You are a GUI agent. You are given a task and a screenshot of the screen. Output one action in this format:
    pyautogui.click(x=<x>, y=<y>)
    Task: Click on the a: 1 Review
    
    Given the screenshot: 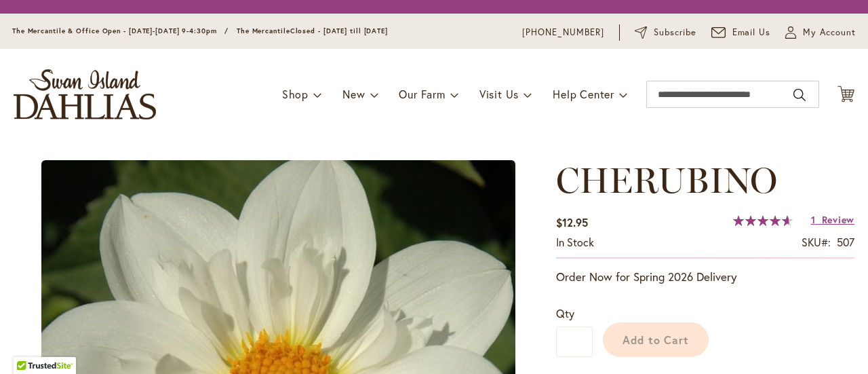 What is the action you would take?
    pyautogui.click(x=833, y=219)
    